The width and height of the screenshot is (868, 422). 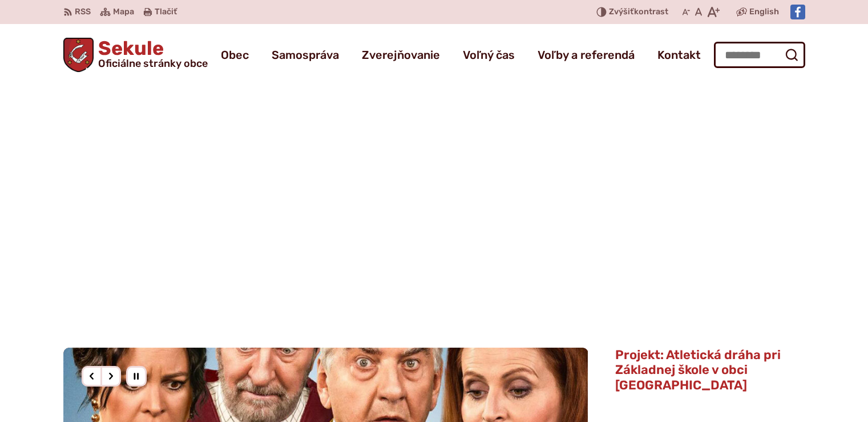 What do you see at coordinates (151, 54) in the screenshot?
I see `h1: Sekule` at bounding box center [151, 54].